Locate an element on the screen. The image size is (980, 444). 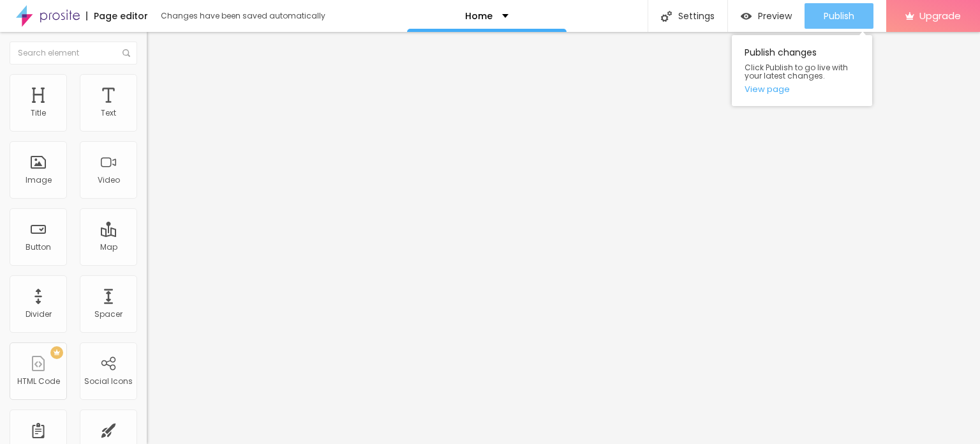
img: view-1.svg is located at coordinates (746, 16).